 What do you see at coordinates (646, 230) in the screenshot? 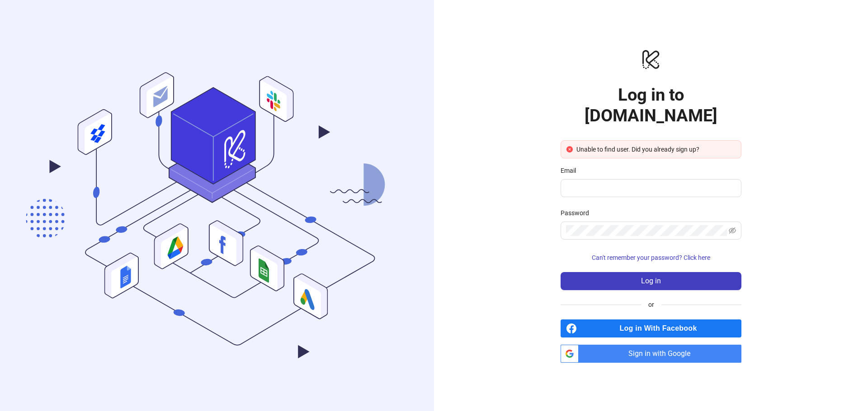
I see `input: Password` at bounding box center [646, 230].